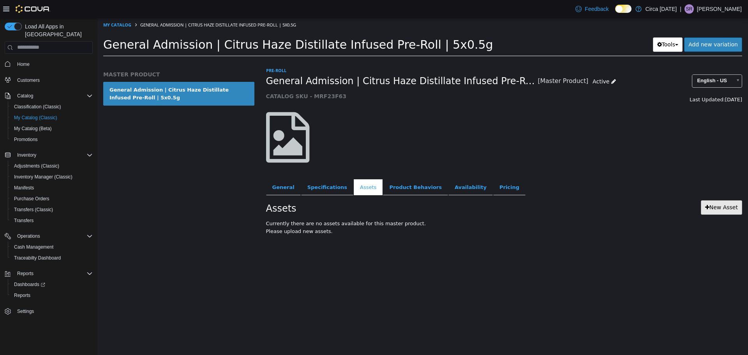  What do you see at coordinates (318, 169) in the screenshot?
I see `a: Product Behaviors` at bounding box center [318, 169].